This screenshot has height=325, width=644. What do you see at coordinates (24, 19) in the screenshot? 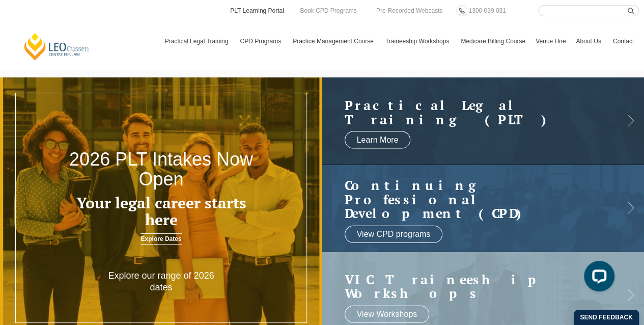
I see `button: Open LiveChat chat widget` at bounding box center [24, 19].